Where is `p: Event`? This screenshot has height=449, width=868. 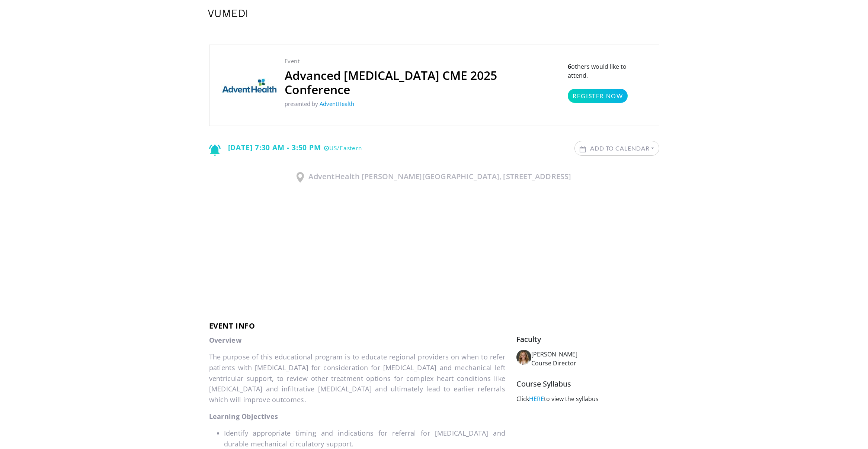
p: Event is located at coordinates (423, 61).